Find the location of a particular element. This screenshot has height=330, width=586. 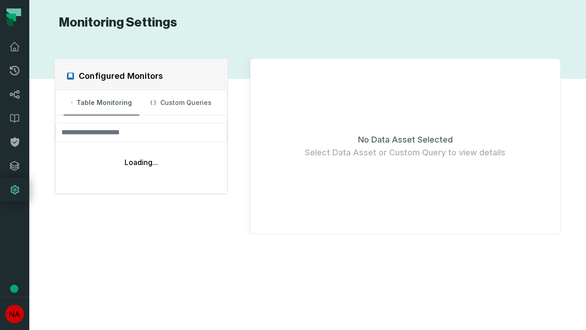

h1: Monitoring Settings is located at coordinates (116, 22).